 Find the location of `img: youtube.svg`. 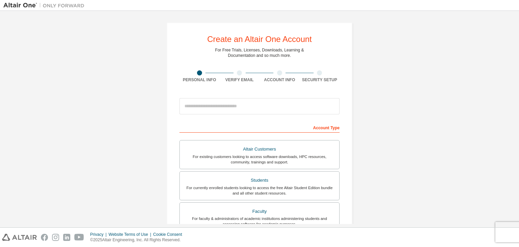

img: youtube.svg is located at coordinates (79, 237).